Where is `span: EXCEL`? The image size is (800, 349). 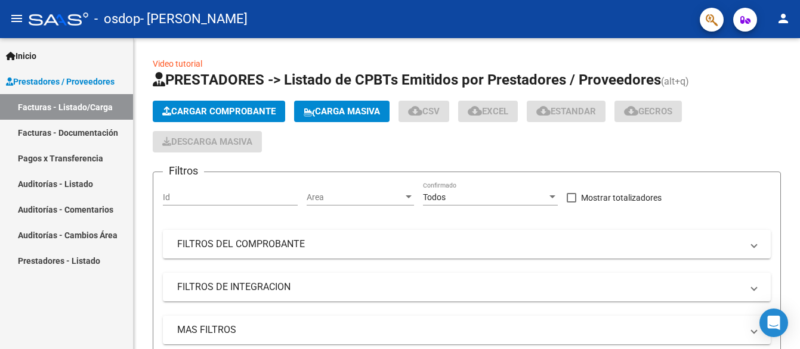 span: EXCEL is located at coordinates (488, 111).